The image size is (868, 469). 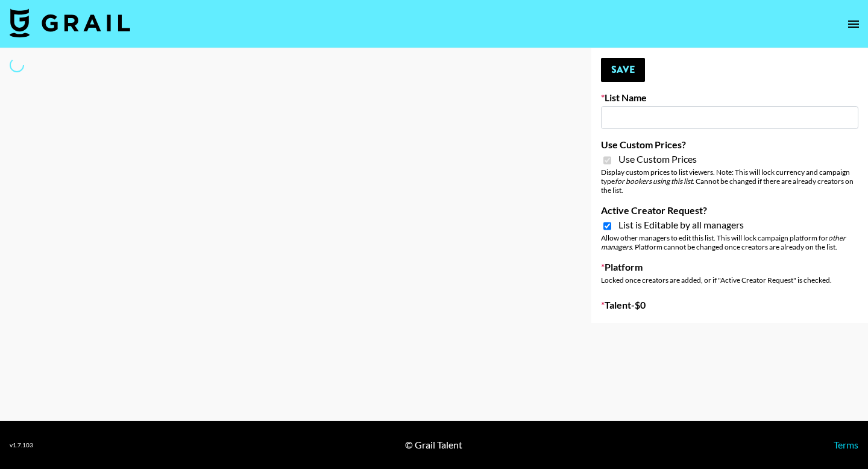 What do you see at coordinates (654, 181) in the screenshot?
I see `em: for bookers using this list` at bounding box center [654, 181].